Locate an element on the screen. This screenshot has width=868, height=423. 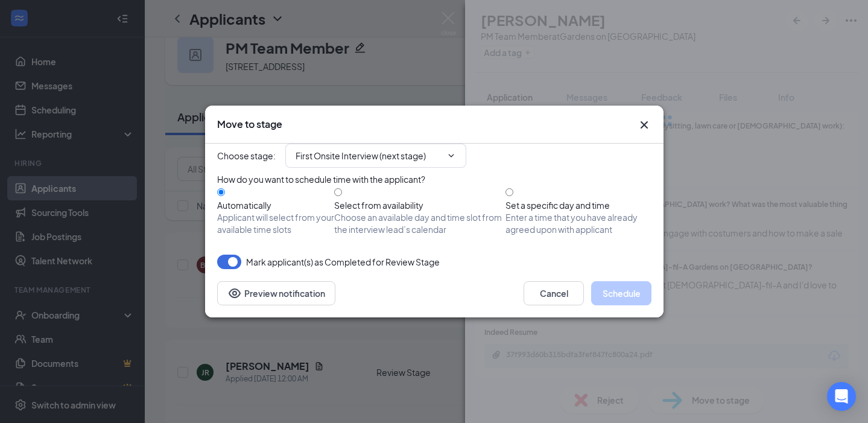
span: Choose an available day and time slot from the interview lead’s calendar is located at coordinates (420, 223).